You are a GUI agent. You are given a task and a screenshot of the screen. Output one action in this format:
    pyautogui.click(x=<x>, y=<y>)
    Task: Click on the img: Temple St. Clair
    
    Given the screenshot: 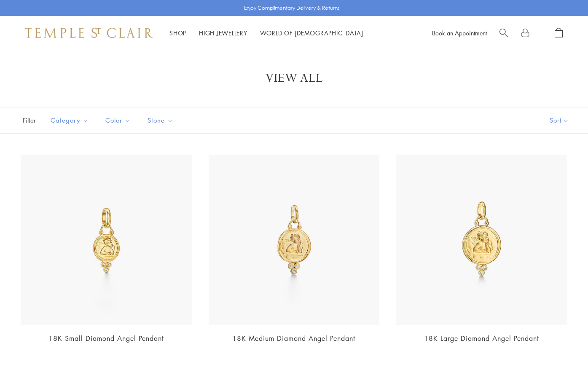 What is the action you would take?
    pyautogui.click(x=89, y=33)
    